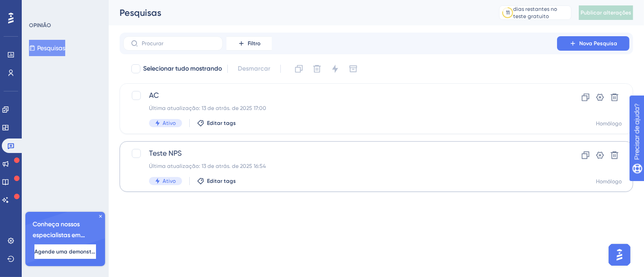  I want to click on font: Publicar alterações, so click(605, 13).